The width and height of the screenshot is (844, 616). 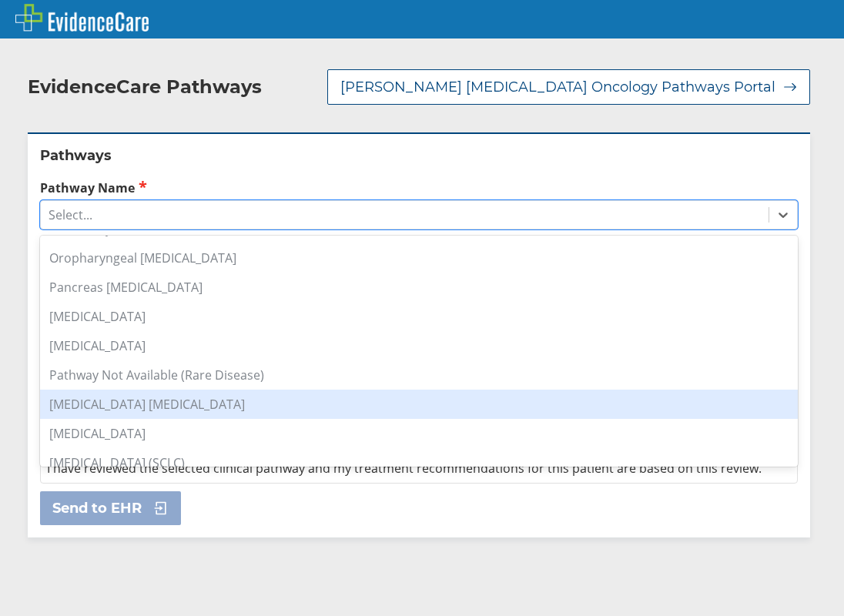 What do you see at coordinates (81, 18) in the screenshot?
I see `img: EvidenceCare` at bounding box center [81, 18].